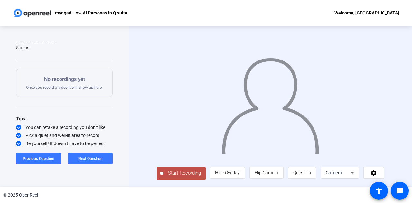 This screenshot has height=203, width=412. What do you see at coordinates (334, 173) in the screenshot?
I see `span: Camera` at bounding box center [334, 173].